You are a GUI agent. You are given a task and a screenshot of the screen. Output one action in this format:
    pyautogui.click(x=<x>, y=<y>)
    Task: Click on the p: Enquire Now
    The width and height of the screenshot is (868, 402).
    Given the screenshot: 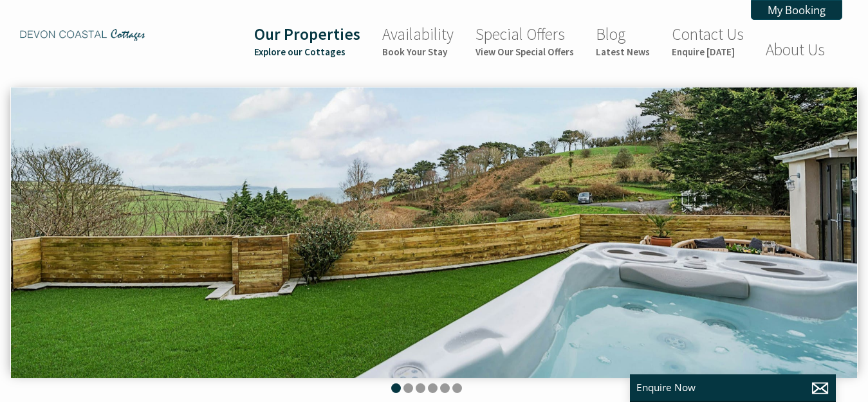 What is the action you would take?
    pyautogui.click(x=733, y=387)
    